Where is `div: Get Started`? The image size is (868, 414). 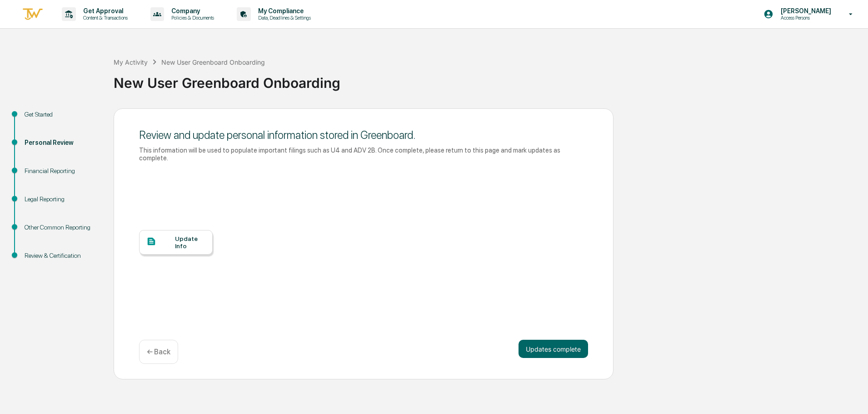 div: Get Started is located at coordinates (62, 114).